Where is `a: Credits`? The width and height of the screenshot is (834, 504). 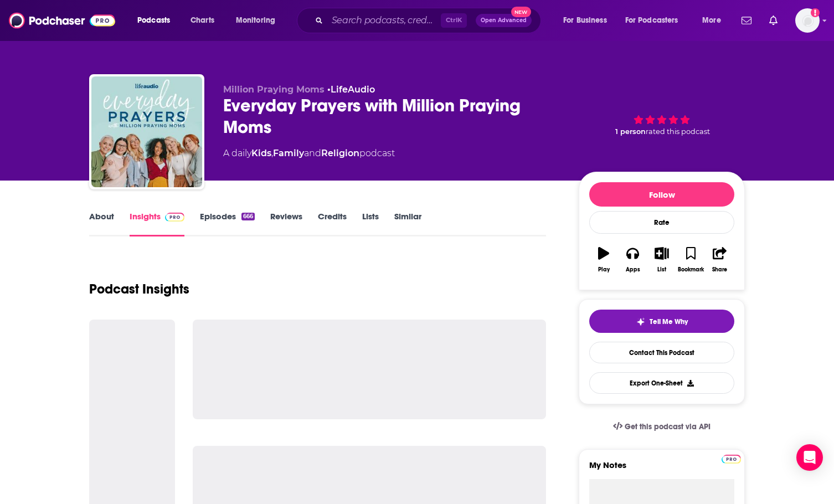
a: Credits is located at coordinates (333, 224).